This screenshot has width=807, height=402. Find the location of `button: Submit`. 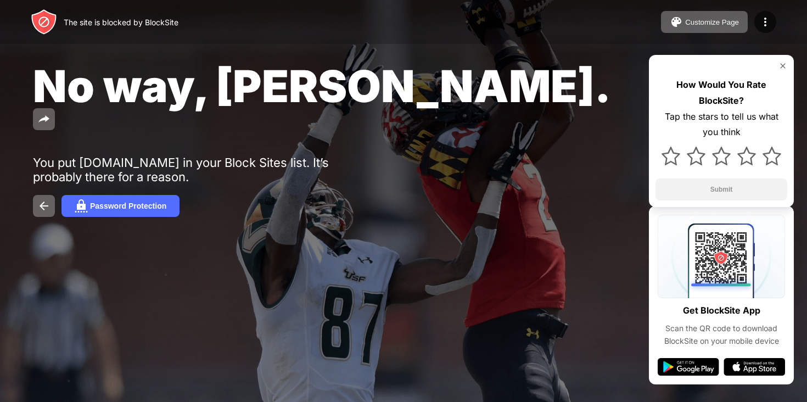

button: Submit is located at coordinates (721, 189).